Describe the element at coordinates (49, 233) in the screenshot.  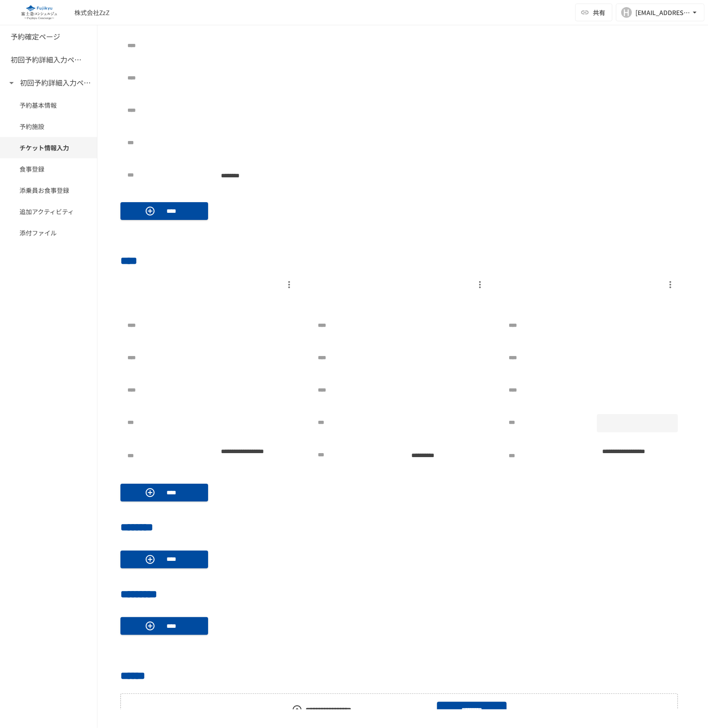
I see `span: 添付ファイル` at that location.